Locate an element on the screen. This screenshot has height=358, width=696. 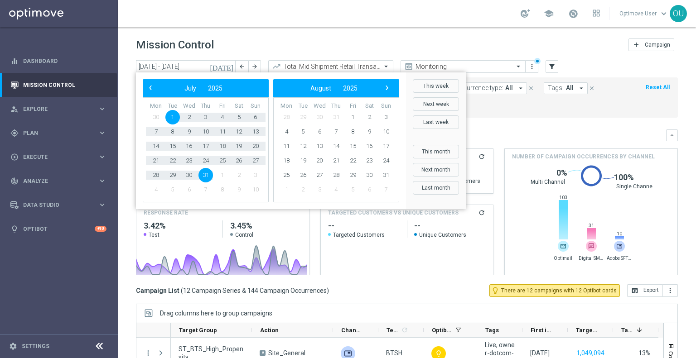
div: Row Groups is located at coordinates (216, 314).